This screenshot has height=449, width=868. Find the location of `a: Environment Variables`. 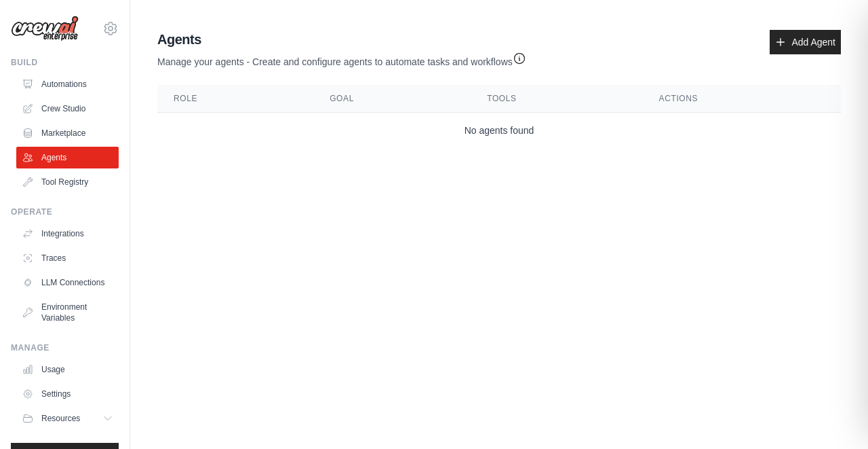

a: Environment Variables is located at coordinates (67, 313).